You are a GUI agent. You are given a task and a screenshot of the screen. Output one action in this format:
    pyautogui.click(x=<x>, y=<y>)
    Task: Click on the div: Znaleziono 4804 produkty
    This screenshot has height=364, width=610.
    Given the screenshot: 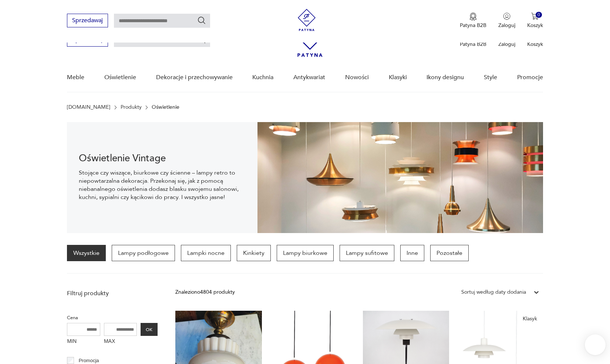 What is the action you would take?
    pyautogui.click(x=205, y=292)
    